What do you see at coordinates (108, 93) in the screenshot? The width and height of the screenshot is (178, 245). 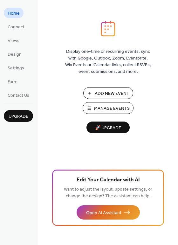 I see `button: Add New Event` at bounding box center [108, 93].